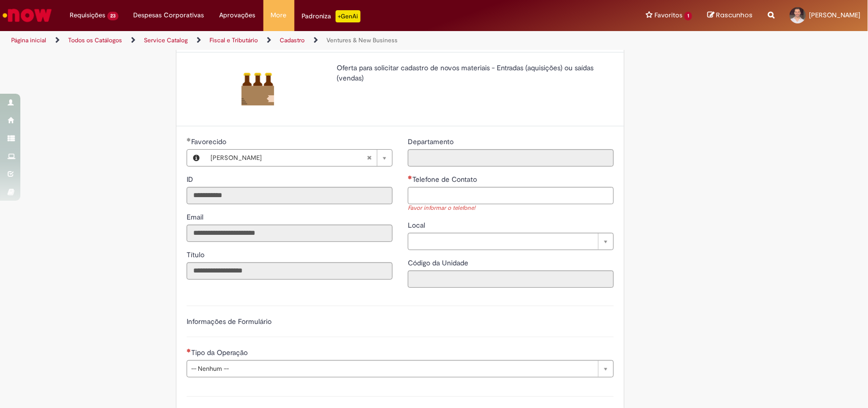 The height and width of the screenshot is (408, 868). I want to click on span: 1, so click(688, 16).